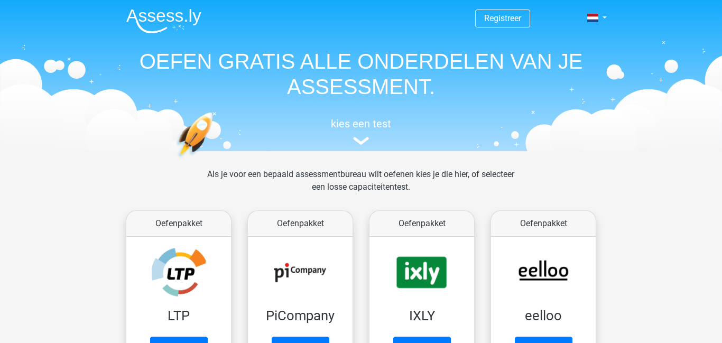 Image resolution: width=722 pixels, height=343 pixels. Describe the element at coordinates (361, 131) in the screenshot. I see `a: kies een test` at that location.